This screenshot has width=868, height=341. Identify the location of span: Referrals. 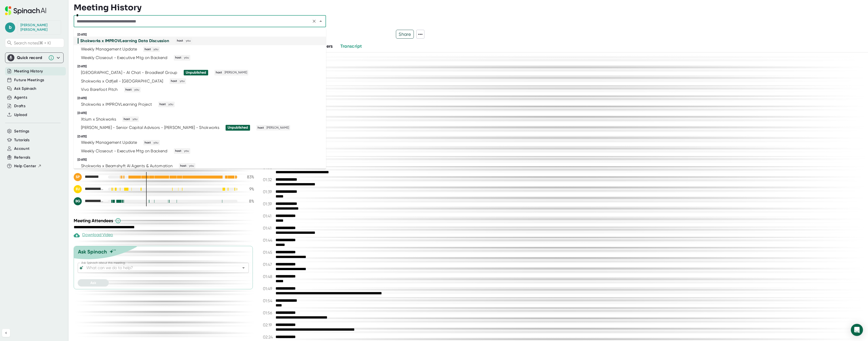
(22, 157).